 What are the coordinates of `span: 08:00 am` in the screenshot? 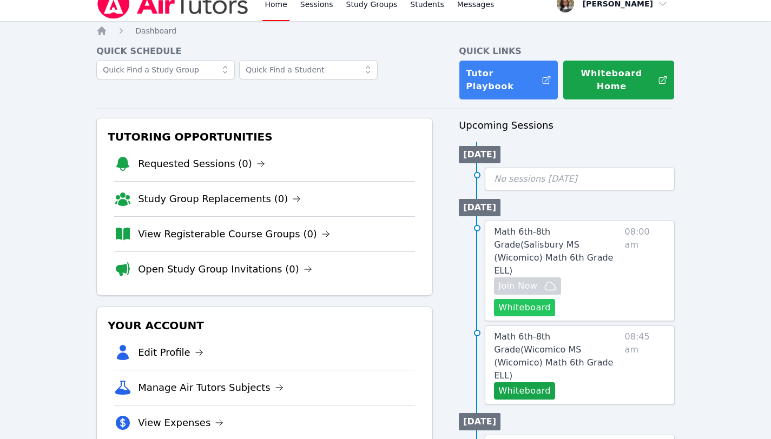 It's located at (645, 271).